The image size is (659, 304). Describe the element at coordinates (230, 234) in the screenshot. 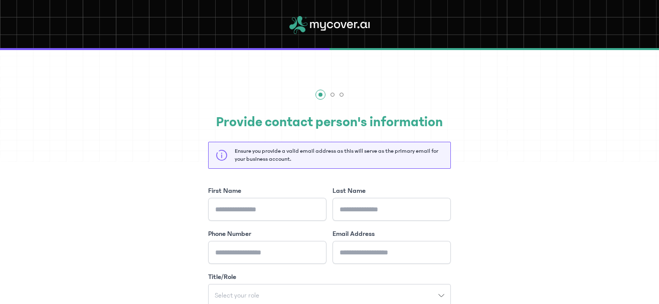

I see `label: Phone Number` at that location.